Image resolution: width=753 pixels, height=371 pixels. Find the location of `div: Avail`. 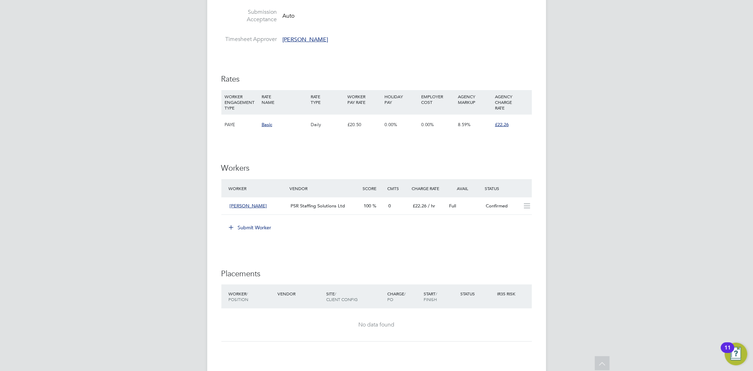

div: Avail is located at coordinates (465, 188).